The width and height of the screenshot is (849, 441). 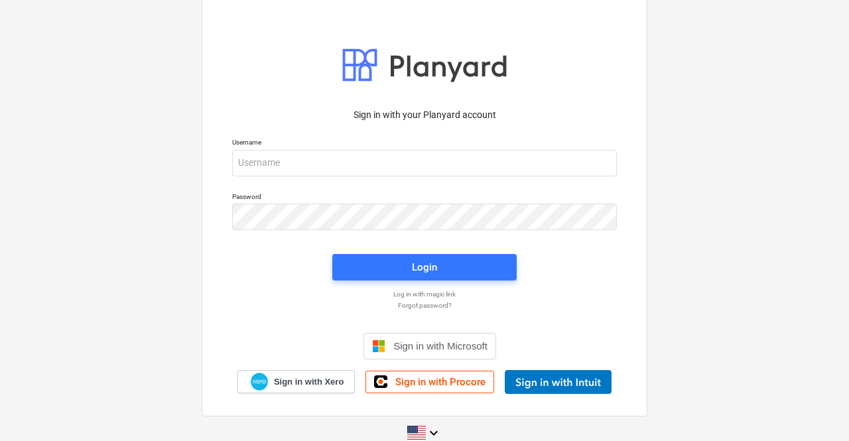 I want to click on p: Password, so click(x=424, y=198).